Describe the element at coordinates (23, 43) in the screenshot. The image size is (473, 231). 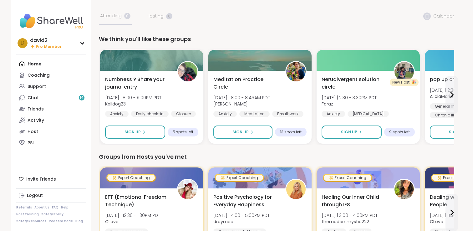
I see `span: d` at that location.